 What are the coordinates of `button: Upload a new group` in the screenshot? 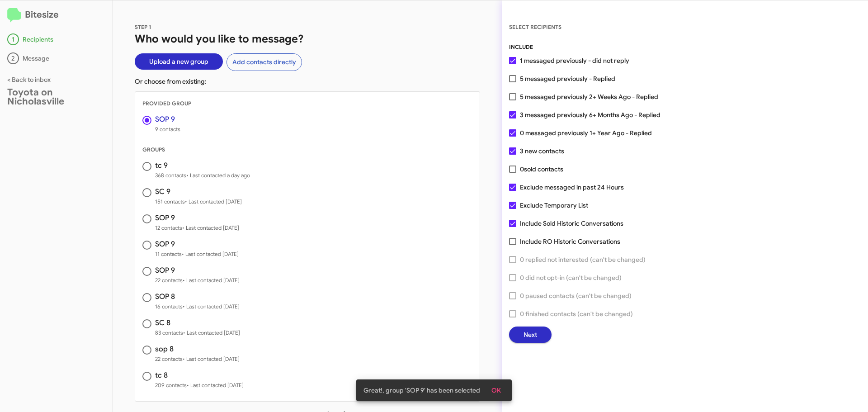 It's located at (178, 61).